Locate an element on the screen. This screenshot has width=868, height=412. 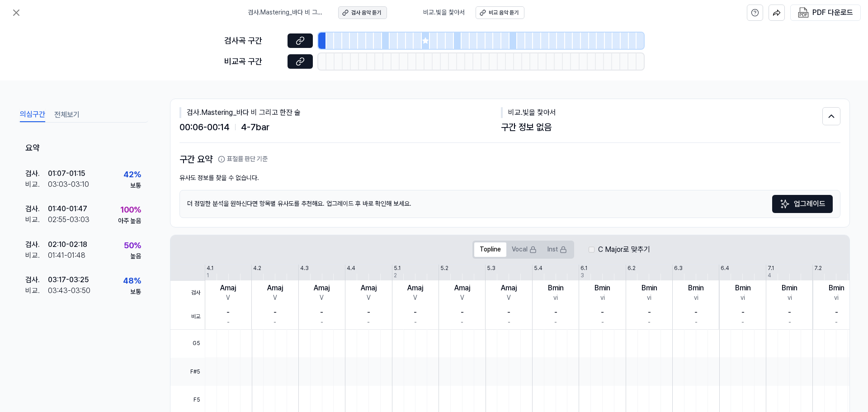
div: 높음 is located at coordinates (136, 256).